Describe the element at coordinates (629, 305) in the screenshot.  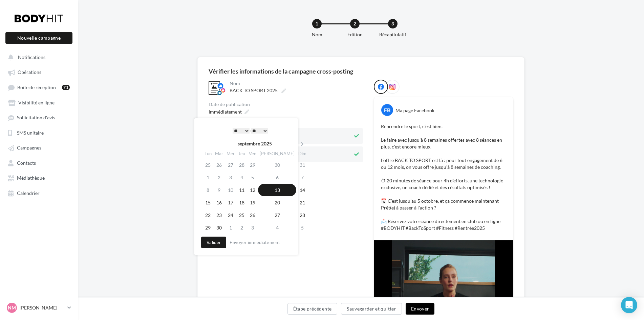
I see `div: Open Intercom Messenger` at that location.